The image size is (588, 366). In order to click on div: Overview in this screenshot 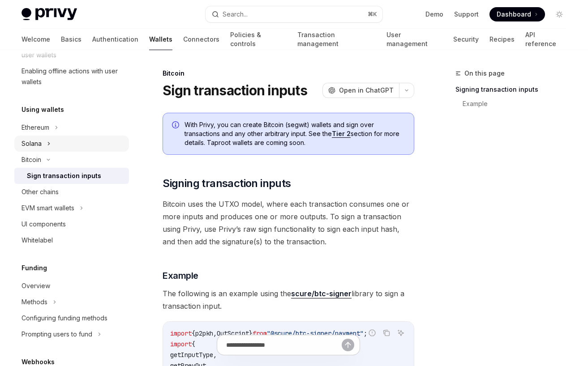, I will do `click(36, 286)`.